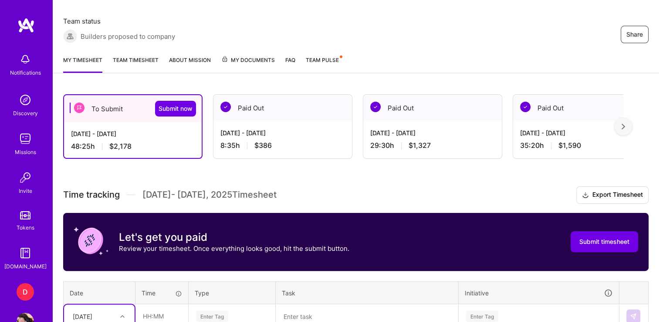 Image resolution: width=659 pixels, height=322 pixels. Describe the element at coordinates (367, 292) in the screenshot. I see `th: Task` at that location.